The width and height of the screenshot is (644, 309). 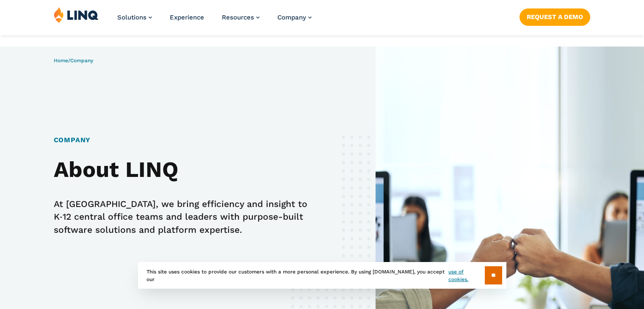 What do you see at coordinates (322, 275) in the screenshot?
I see `div: This site uses cookies to provide our customers with a more personal experience. By using [DOMAIN...` at bounding box center [322, 275].